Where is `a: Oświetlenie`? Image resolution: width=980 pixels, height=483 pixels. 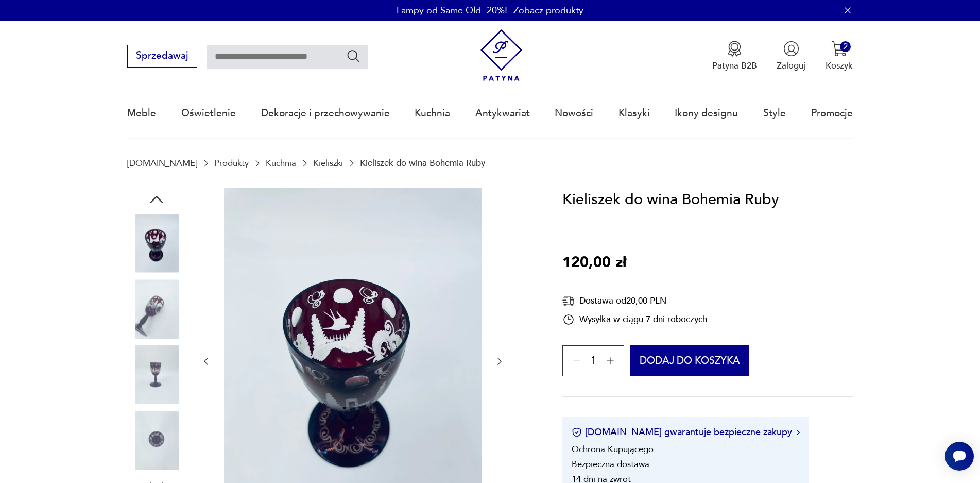 a: Oświetlenie is located at coordinates (208, 114).